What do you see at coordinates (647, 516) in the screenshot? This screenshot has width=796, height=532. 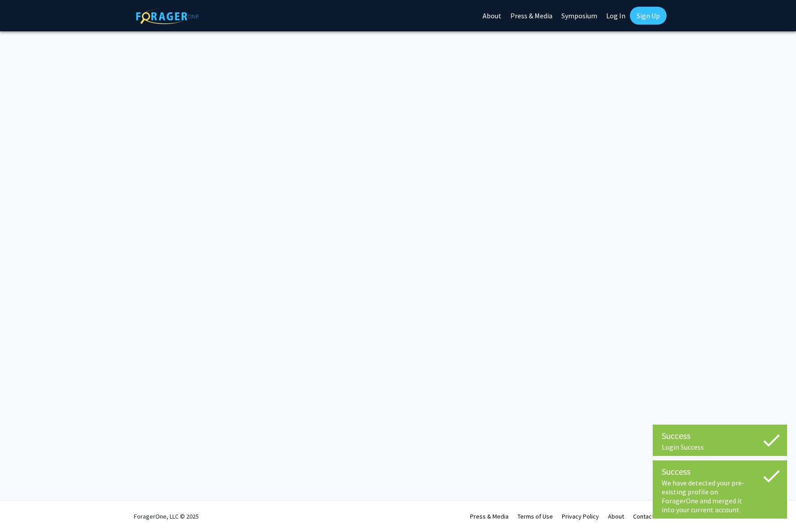 I see `a: Contact Us` at bounding box center [647, 516].